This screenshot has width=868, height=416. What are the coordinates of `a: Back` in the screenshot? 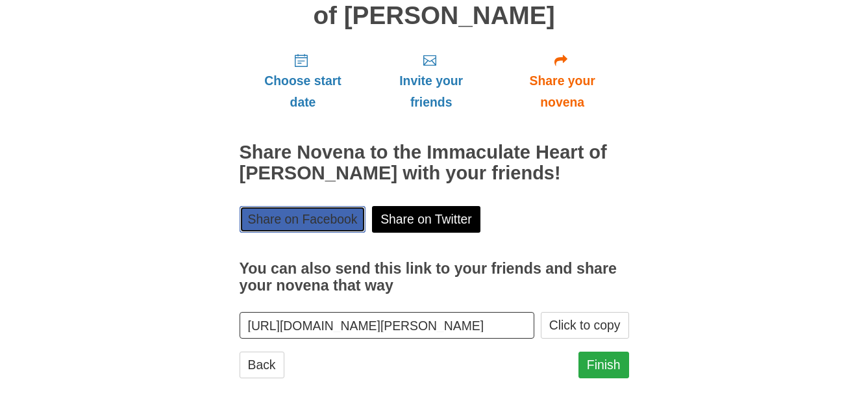 It's located at (262, 364).